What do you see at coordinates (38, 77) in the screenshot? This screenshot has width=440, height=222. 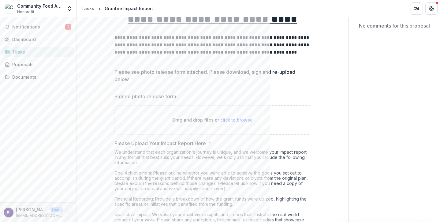 I see `a: Documents` at bounding box center [38, 77].